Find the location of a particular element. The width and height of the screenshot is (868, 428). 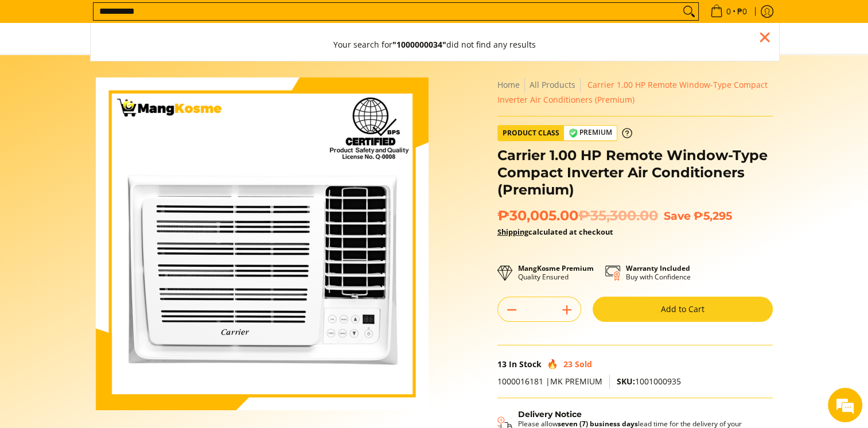

span: Carrier 1.00 HP Remote Window-Type Compact Inverter Air Conditioners (Premium) is located at coordinates (632, 92).